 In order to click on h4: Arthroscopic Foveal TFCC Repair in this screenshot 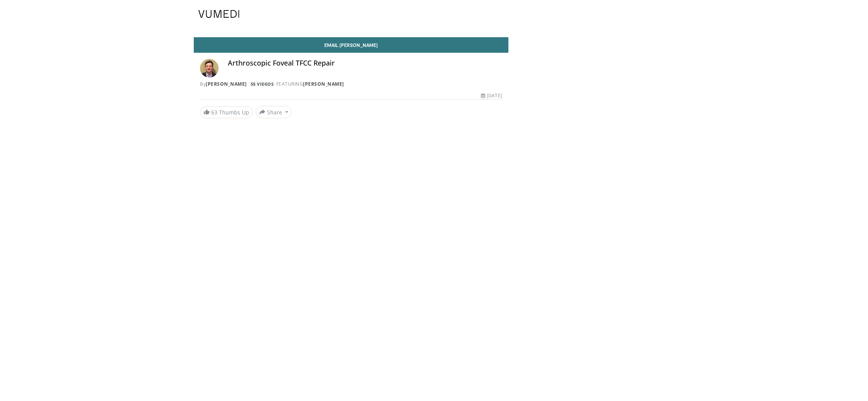, I will do `click(365, 64)`.